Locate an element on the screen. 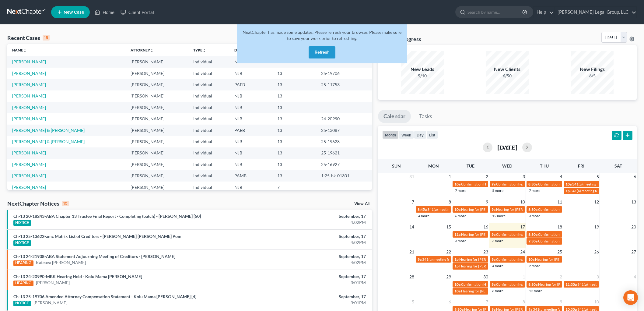 The width and height of the screenshot is (644, 311). a: Tasks is located at coordinates (426, 116).